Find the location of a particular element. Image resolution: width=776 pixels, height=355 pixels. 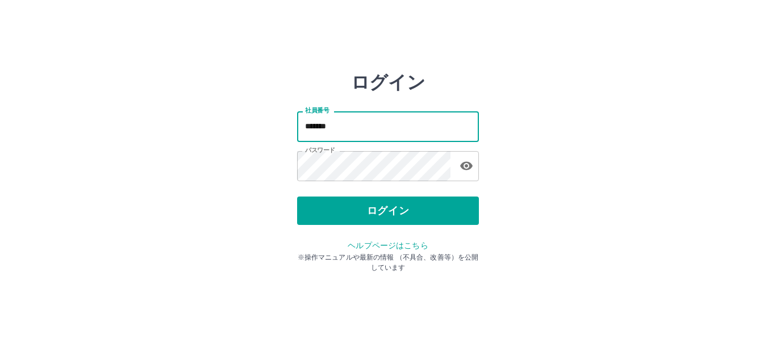

a: ヘルプページはこちら is located at coordinates (388, 245).